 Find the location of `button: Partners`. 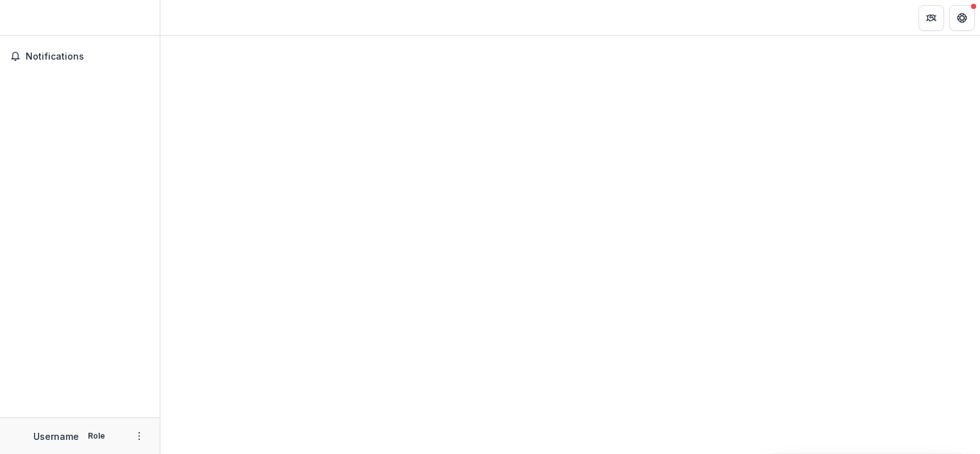

button: Partners is located at coordinates (932, 18).